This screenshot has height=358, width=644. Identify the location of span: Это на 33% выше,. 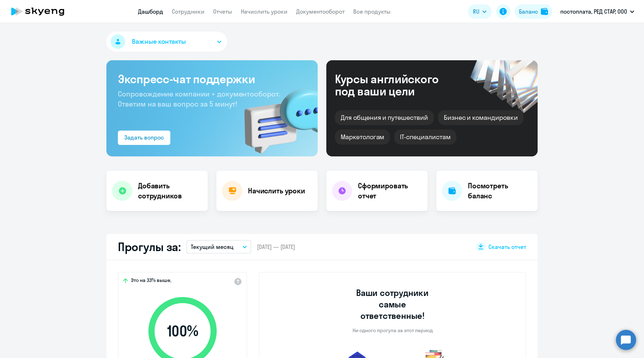
(151, 281).